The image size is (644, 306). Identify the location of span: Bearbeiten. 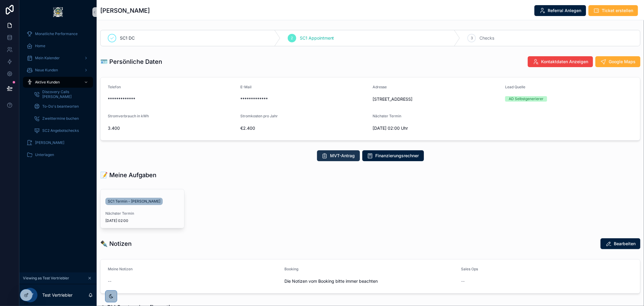
(625, 244).